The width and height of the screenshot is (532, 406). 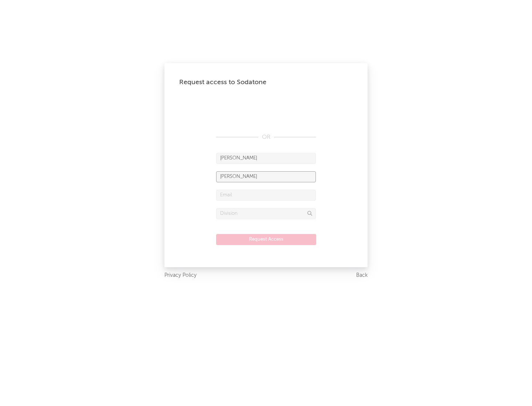 What do you see at coordinates (266, 137) in the screenshot?
I see `div: OR` at bounding box center [266, 137].